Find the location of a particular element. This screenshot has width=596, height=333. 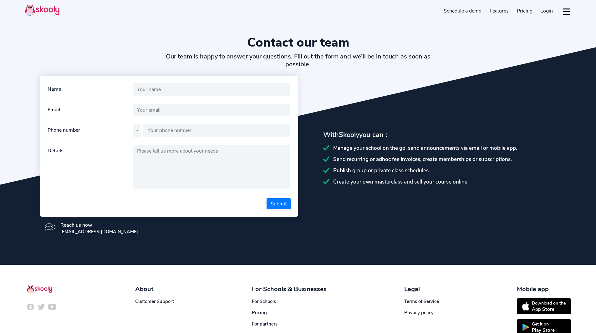

div: Legal is located at coordinates (422, 289).